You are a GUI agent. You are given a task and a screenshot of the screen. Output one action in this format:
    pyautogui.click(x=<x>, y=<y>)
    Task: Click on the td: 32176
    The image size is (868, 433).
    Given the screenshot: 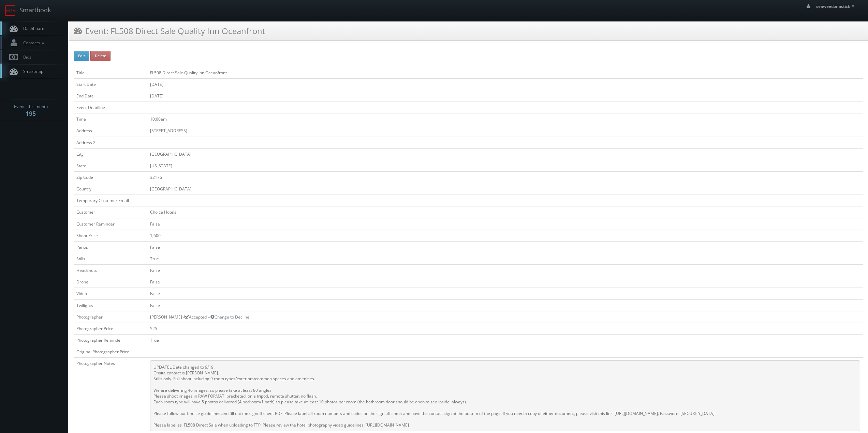 What is the action you would take?
    pyautogui.click(x=505, y=177)
    